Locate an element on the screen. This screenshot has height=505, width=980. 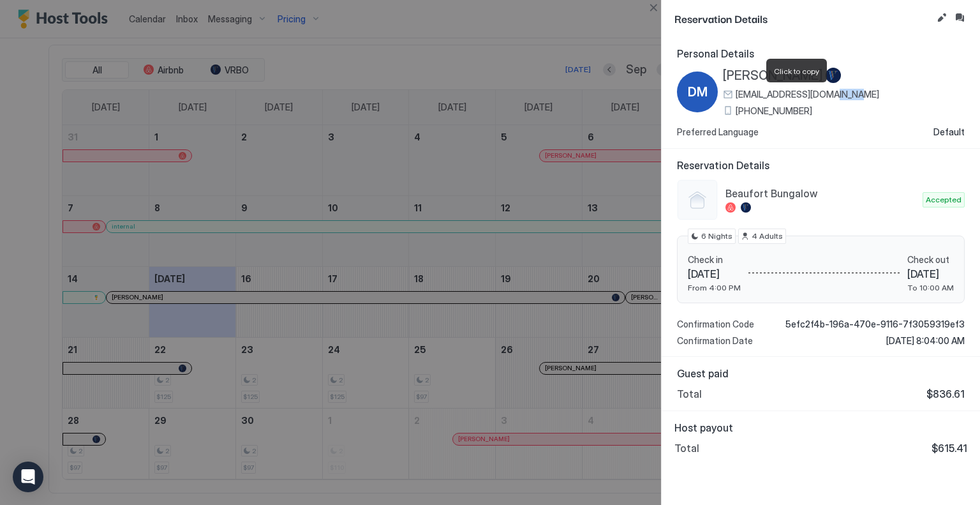
span: Personal Details is located at coordinates (820, 53).